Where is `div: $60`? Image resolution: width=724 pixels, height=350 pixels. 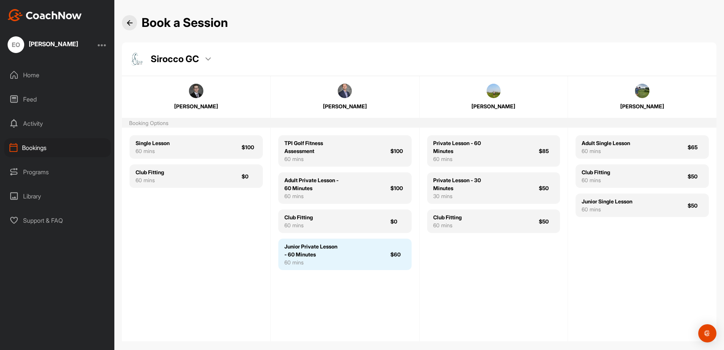 div: $60 is located at coordinates (398, 254).